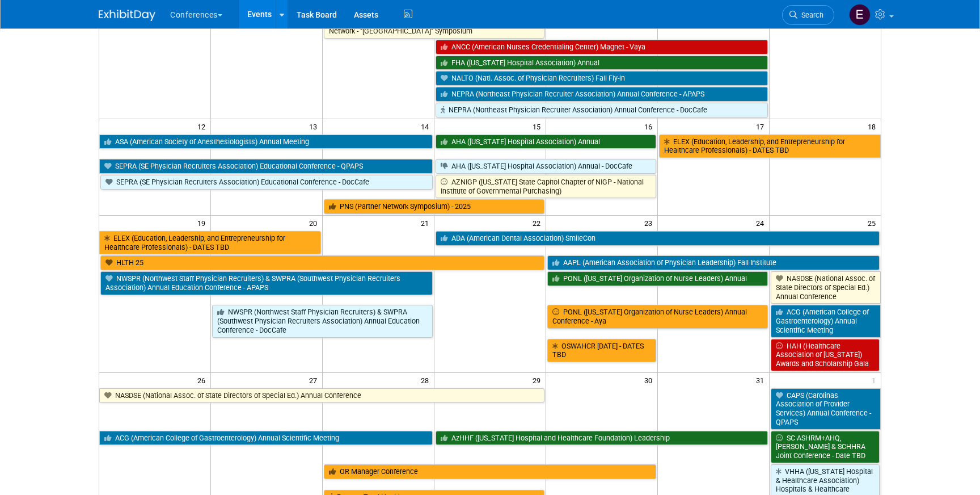 Image resolution: width=980 pixels, height=495 pixels. What do you see at coordinates (808, 15) in the screenshot?
I see `a: Search` at bounding box center [808, 15].